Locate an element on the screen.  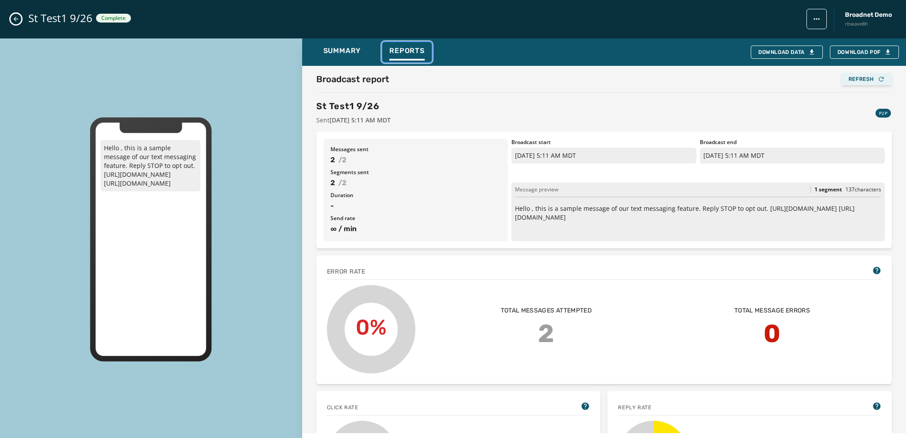
span: Click rate is located at coordinates (342, 408).